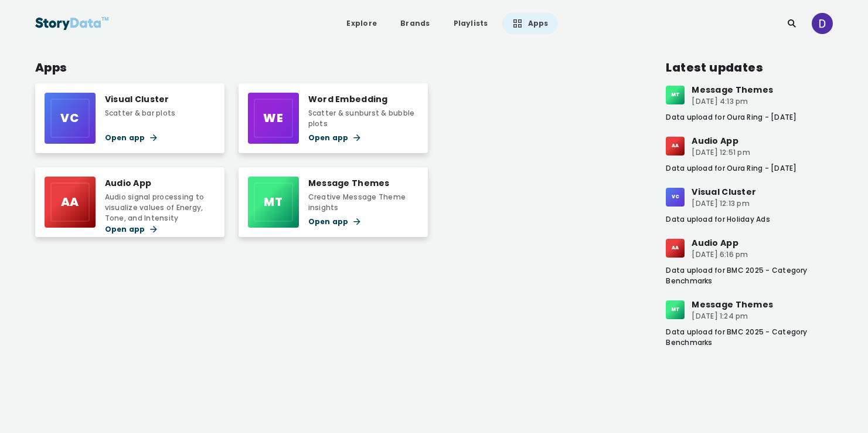  I want to click on img: ACg8ocKzwPDiA-G5ZA1Mflw8LOlJAqwuiocHy5HQ8yAWPW50gy9RiA=s96-c, so click(822, 23).